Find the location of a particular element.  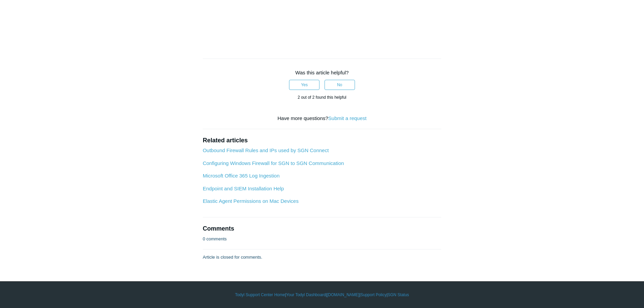

a: Elastic Agent Permissions on Mac Devices is located at coordinates (251, 201).